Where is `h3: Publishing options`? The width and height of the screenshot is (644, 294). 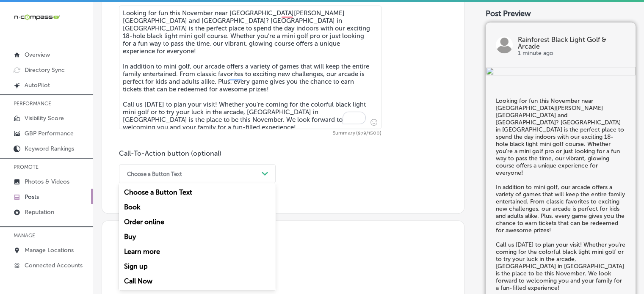
h3: Publishing options is located at coordinates (283, 251).